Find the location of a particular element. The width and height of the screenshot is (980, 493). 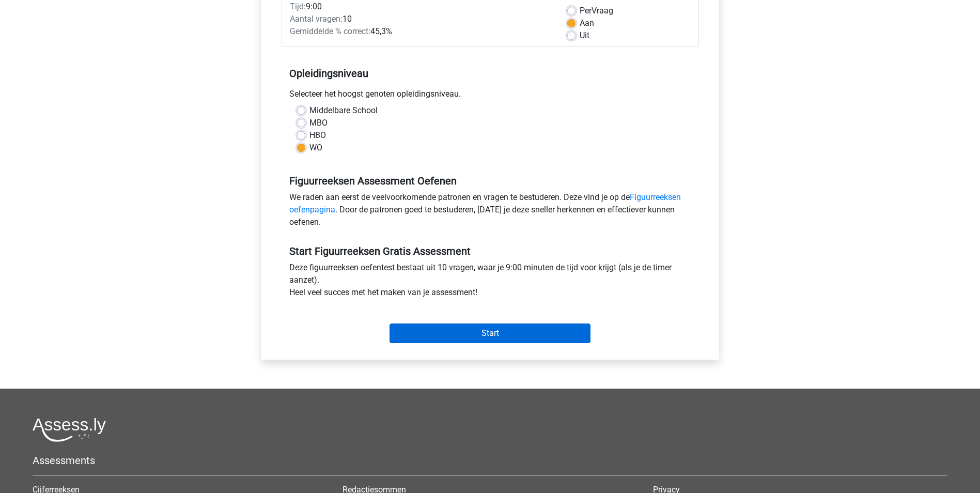

span: Gemiddelde % correct: is located at coordinates (330, 31).